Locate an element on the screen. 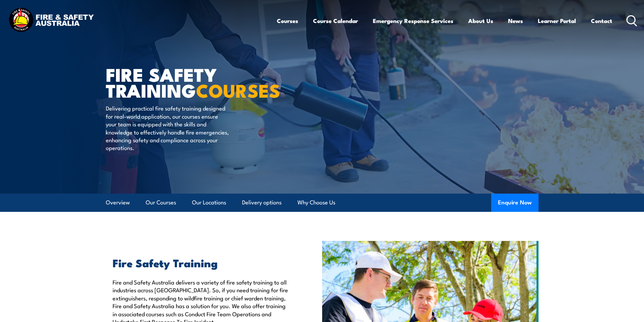 Image resolution: width=644 pixels, height=322 pixels. a: Contact is located at coordinates (602, 21).